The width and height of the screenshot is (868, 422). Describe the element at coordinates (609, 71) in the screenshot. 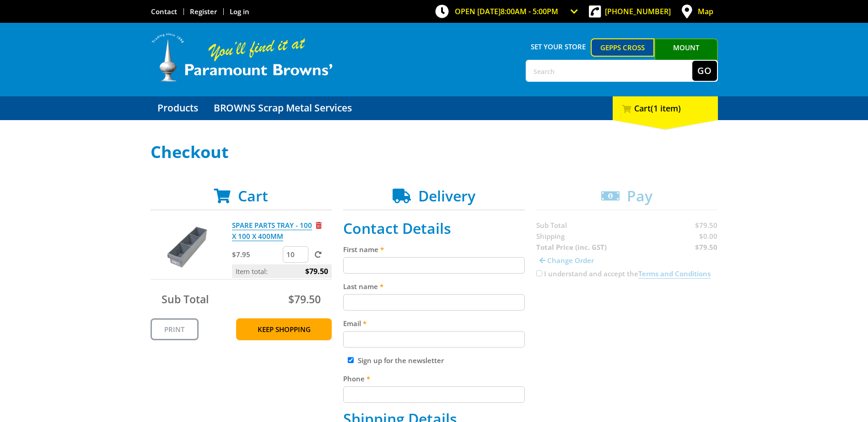

I see `input: Search` at that location.